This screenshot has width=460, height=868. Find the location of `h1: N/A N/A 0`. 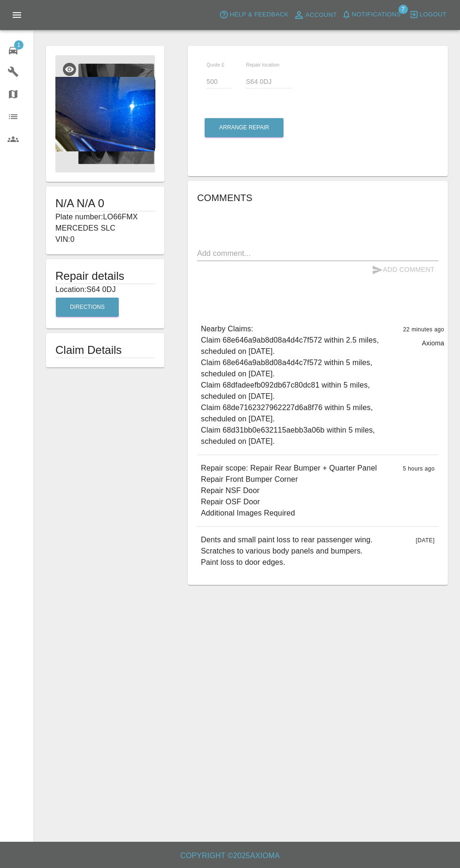

h1: N/A N/A 0 is located at coordinates (105, 204).